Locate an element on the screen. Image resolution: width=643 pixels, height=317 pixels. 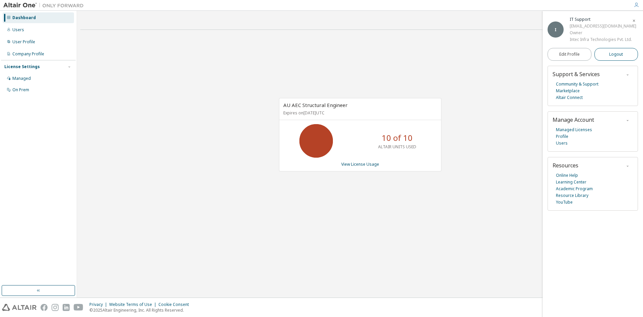
a: Resource Library is located at coordinates (572, 195).